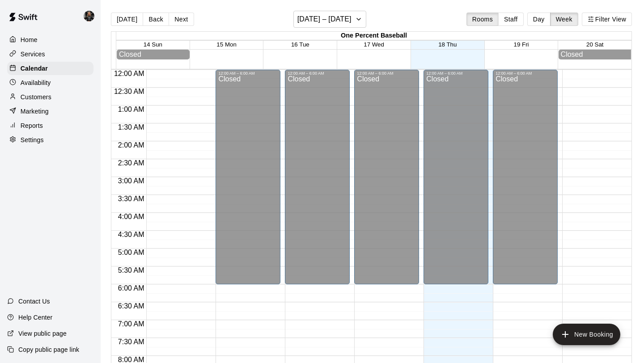 The height and width of the screenshot is (363, 644). Describe the element at coordinates (586, 334) in the screenshot. I see `button: add` at that location.